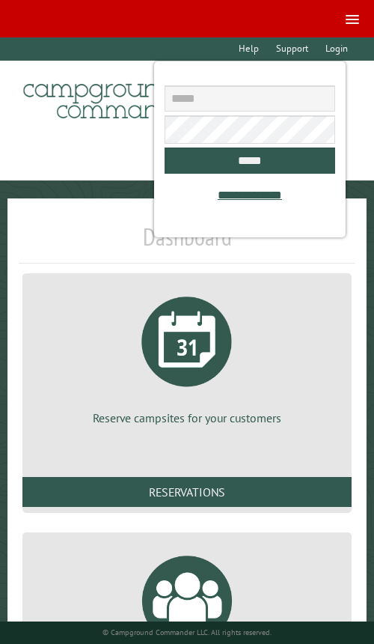 The image size is (374, 644). Describe the element at coordinates (293, 49) in the screenshot. I see `a: Support` at that location.